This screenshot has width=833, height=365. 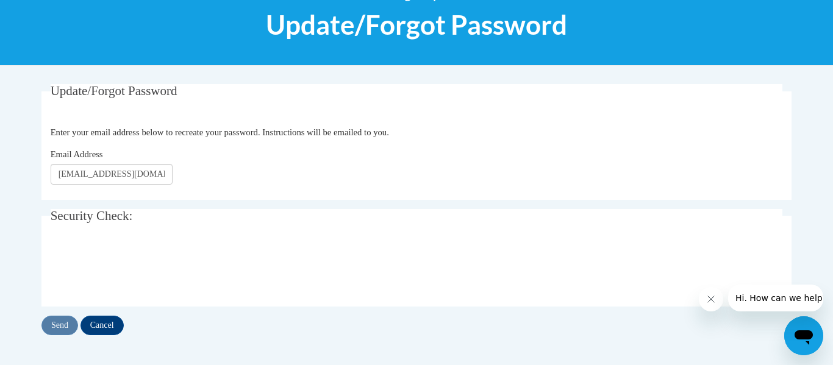 I want to click on span: Enter your email address below to recreate your password. Instructions will be emailed to you., so click(x=220, y=132).